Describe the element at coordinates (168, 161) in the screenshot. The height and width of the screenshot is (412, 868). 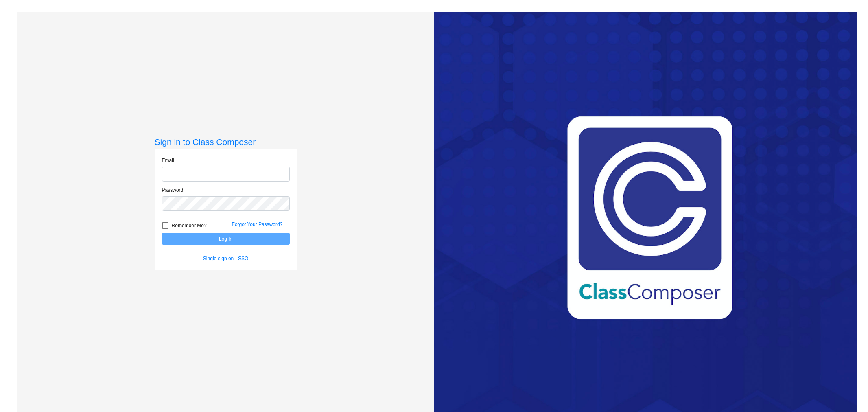
I see `label: Email` at that location.